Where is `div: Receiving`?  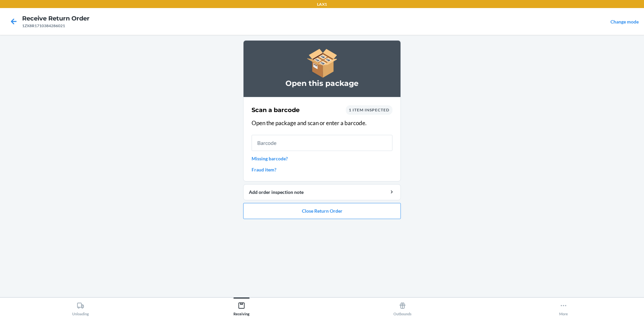
div: Receiving is located at coordinates (242, 308).